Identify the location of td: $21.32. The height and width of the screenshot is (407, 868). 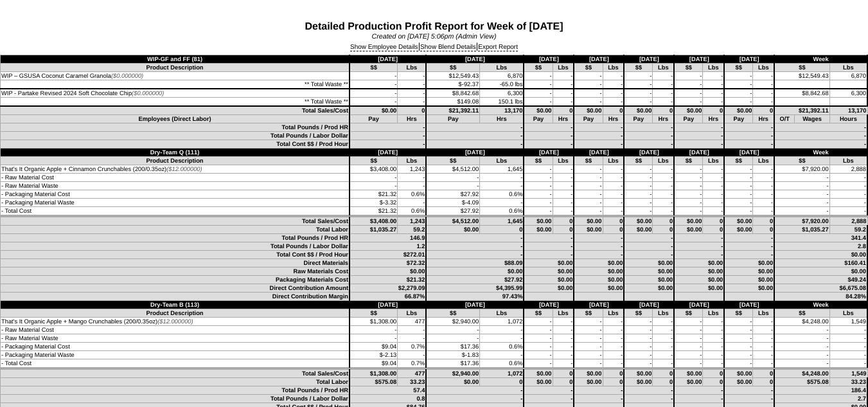
(374, 194).